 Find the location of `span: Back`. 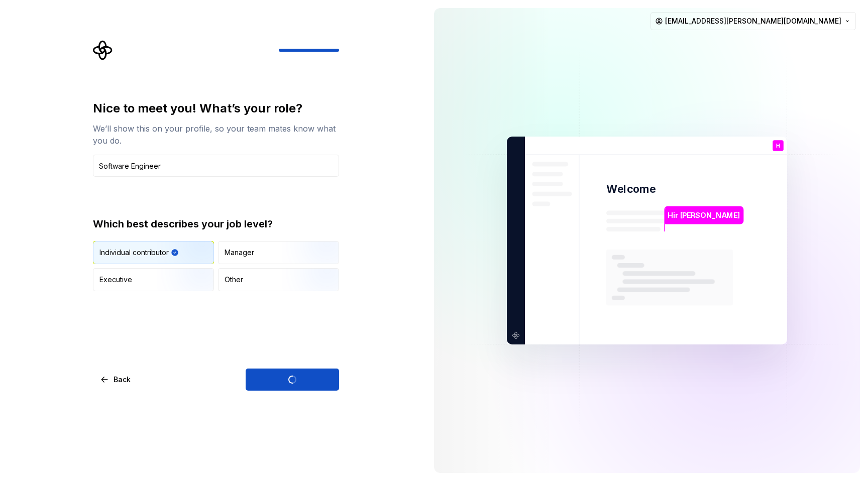

span: Back is located at coordinates (122, 380).